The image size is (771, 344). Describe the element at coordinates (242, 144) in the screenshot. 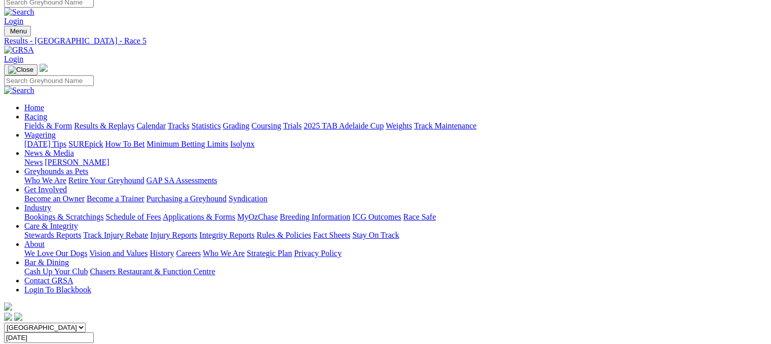

I see `a: Isolynx` at that location.